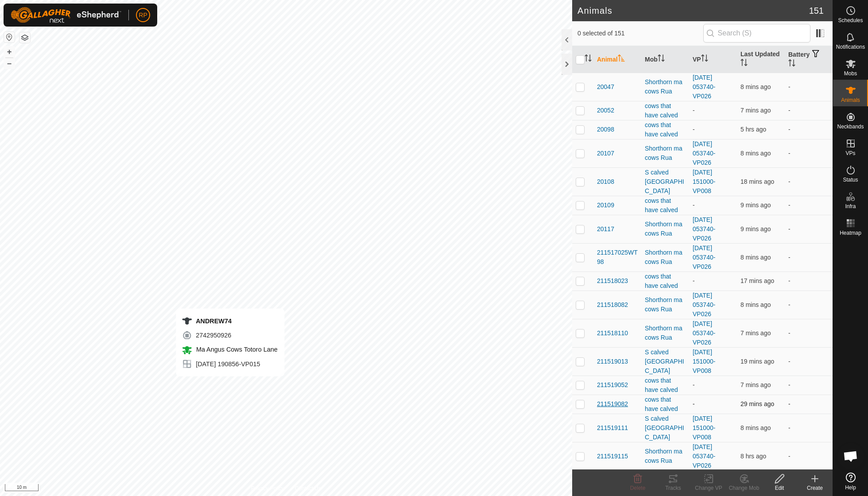 This screenshot has width=868, height=496. Describe the element at coordinates (808, 59) in the screenshot. I see `th: Battery` at that location.